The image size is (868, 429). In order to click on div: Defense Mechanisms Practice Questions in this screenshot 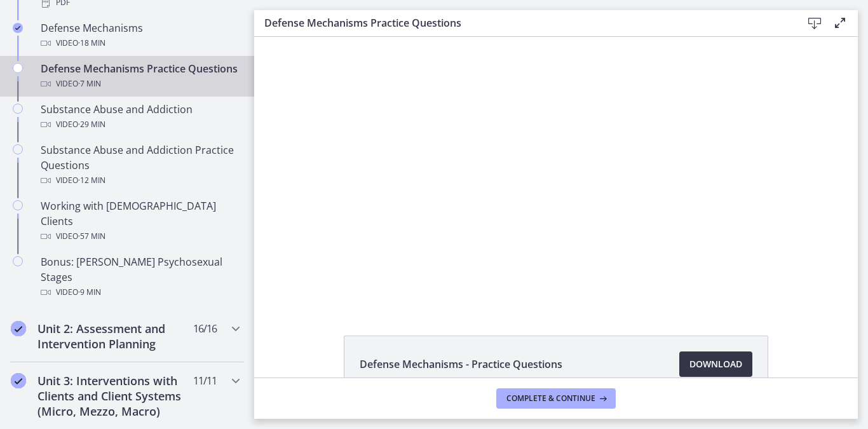, I will do `click(139, 76)`.